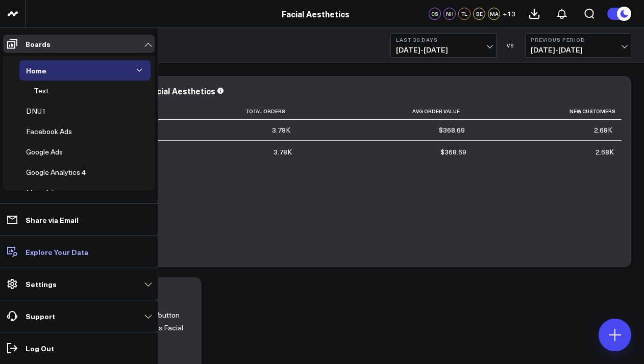 The width and height of the screenshot is (644, 364). Describe the element at coordinates (315, 14) in the screenshot. I see `a: Facial Aesthetics` at that location.